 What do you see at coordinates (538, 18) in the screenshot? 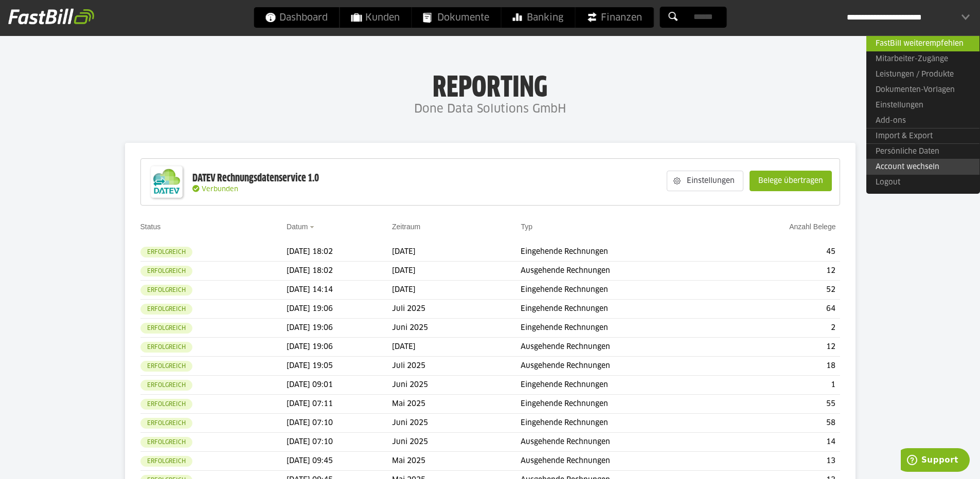
I see `span: Banking` at bounding box center [538, 18].